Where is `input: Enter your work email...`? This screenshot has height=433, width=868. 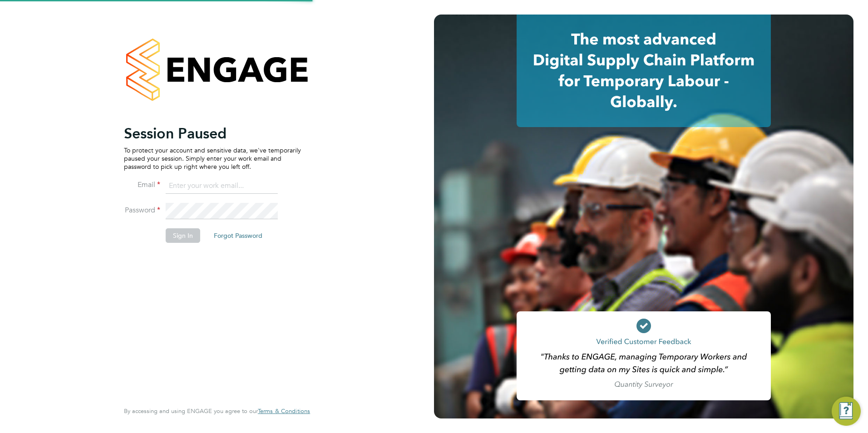 input: Enter your work email... is located at coordinates (222, 186).